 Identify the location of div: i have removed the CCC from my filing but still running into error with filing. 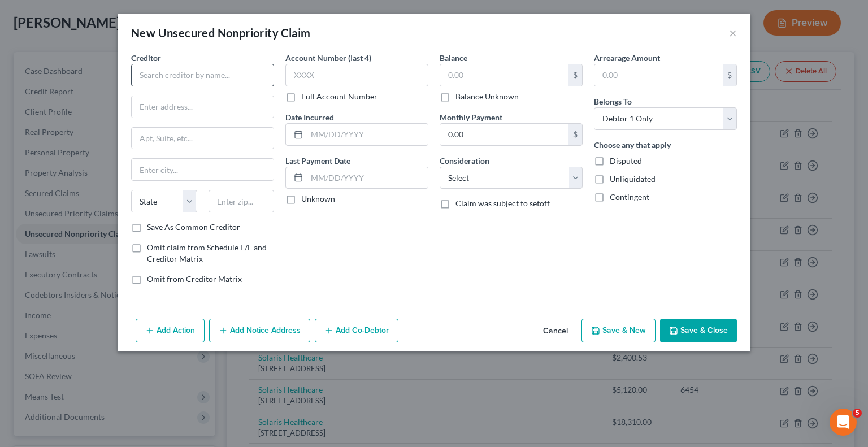
(129, 309).